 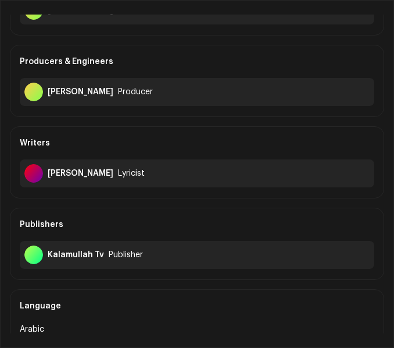 I want to click on div: Language, so click(x=197, y=306).